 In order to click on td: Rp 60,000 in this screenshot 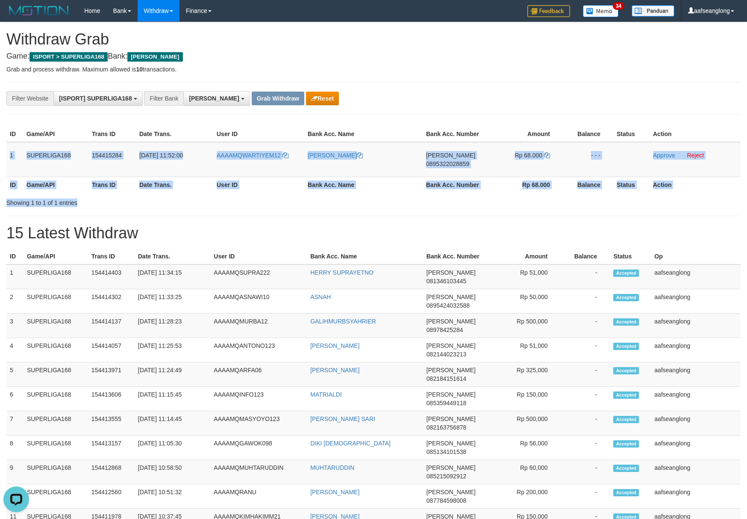, I will do `click(524, 472)`.